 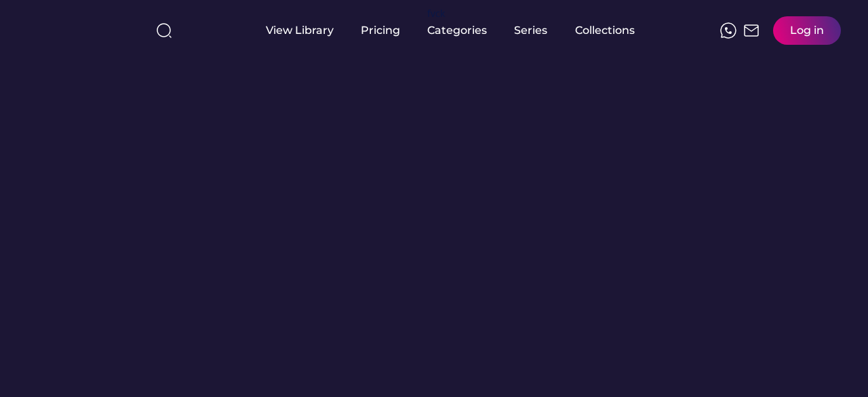 What do you see at coordinates (457, 31) in the screenshot?
I see `div: Categories` at bounding box center [457, 31].